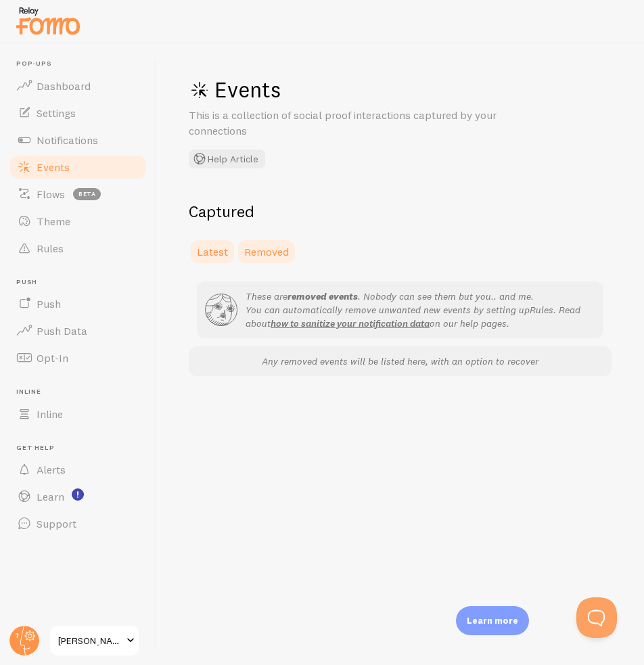  I want to click on p: This is a collection of social proof interactions captured by your connections, so click(351, 123).